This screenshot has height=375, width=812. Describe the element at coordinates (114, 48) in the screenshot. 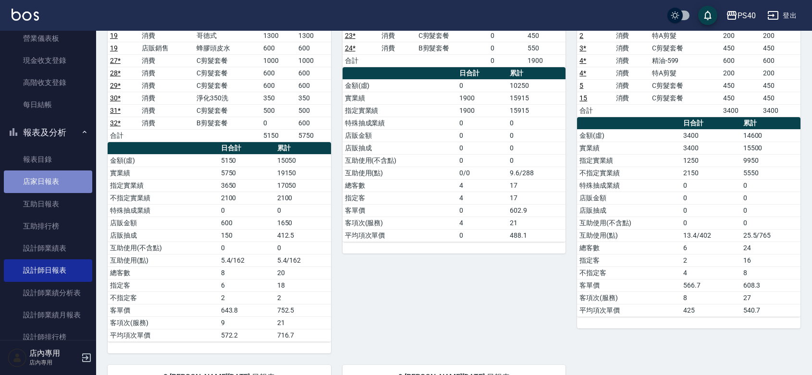

I see `a: 19` at that location.